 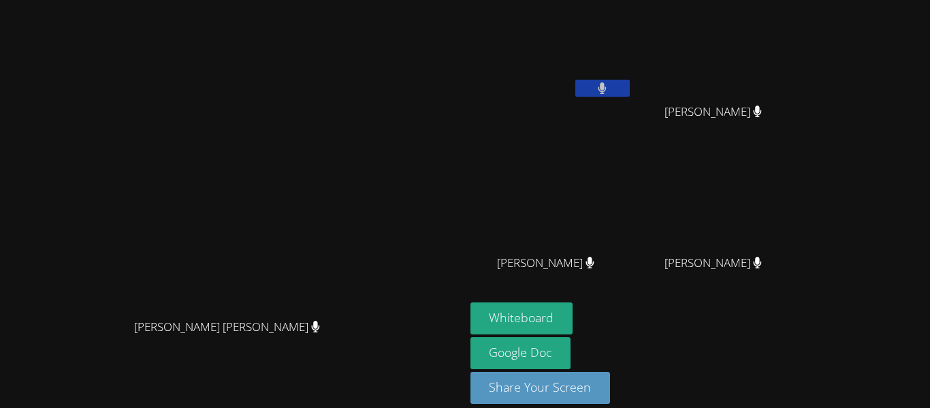 What do you see at coordinates (521, 353) in the screenshot?
I see `a: Google Doc` at bounding box center [521, 353].